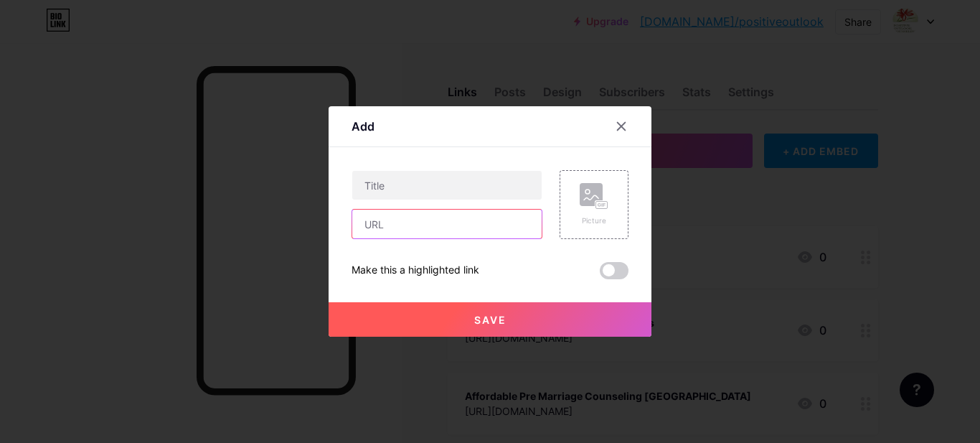 Image resolution: width=980 pixels, height=443 pixels. Describe the element at coordinates (490, 319) in the screenshot. I see `button: Save` at that location.